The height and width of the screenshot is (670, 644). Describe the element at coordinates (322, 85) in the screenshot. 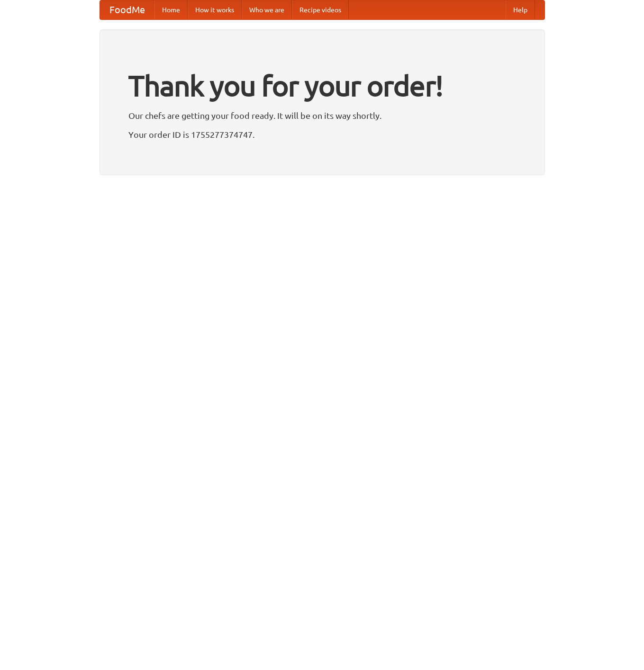

I see `h1: Thank you for your order!` at that location.